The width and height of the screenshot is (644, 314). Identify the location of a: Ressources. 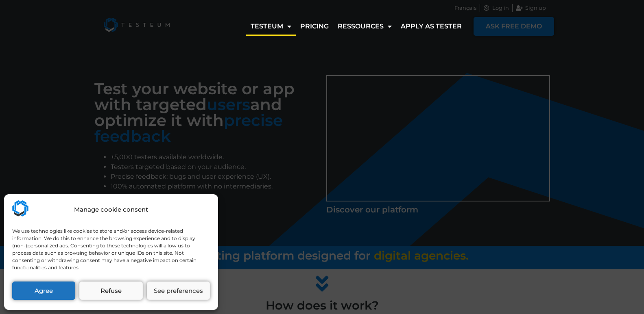
(364, 26).